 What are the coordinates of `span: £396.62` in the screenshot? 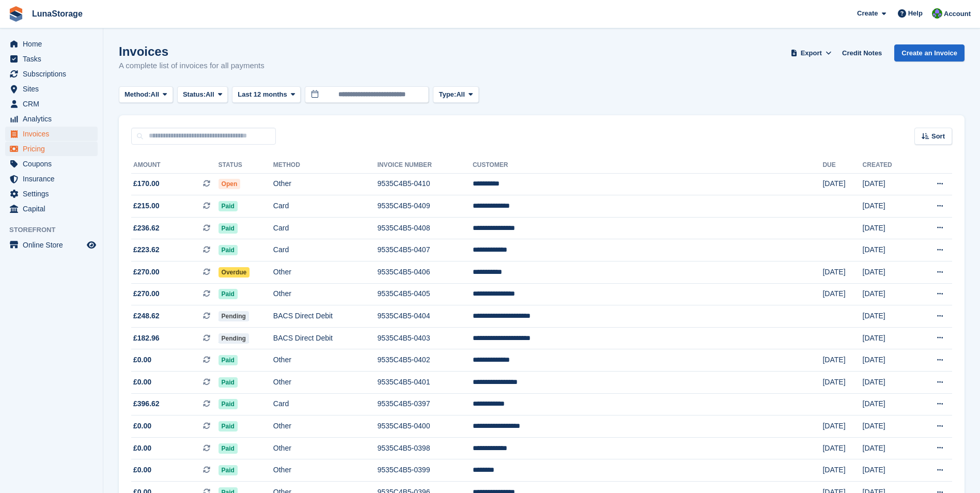 It's located at (146, 404).